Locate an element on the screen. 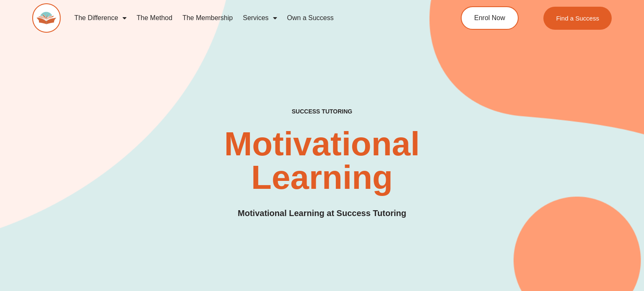  a: The Difference is located at coordinates (100, 18).